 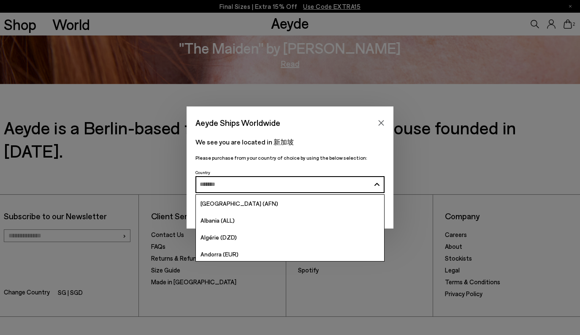 I want to click on a: Andorra (EUR), so click(x=290, y=254).